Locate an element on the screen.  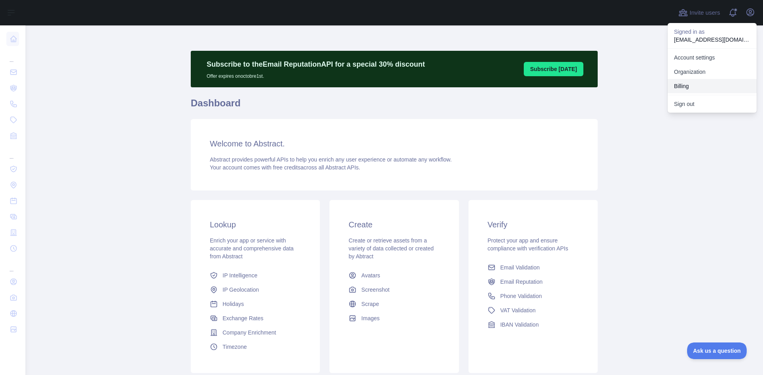
p: Offer expires on octobre 1st. is located at coordinates (315, 75).